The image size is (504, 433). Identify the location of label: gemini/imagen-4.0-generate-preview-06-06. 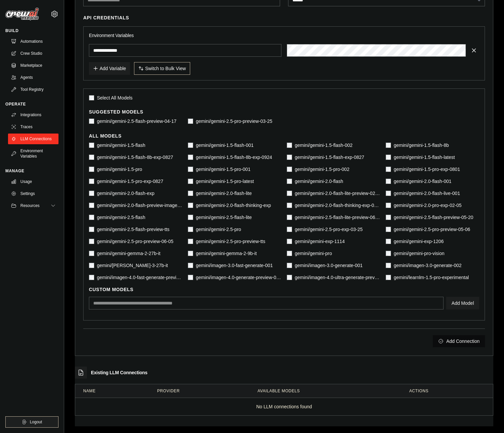
(239, 277).